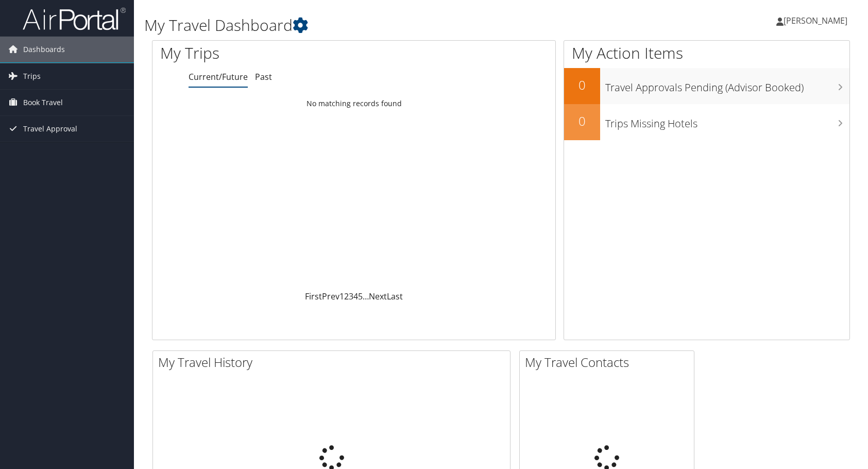 The width and height of the screenshot is (868, 469). What do you see at coordinates (331, 297) in the screenshot?
I see `a: Prev` at bounding box center [331, 297].